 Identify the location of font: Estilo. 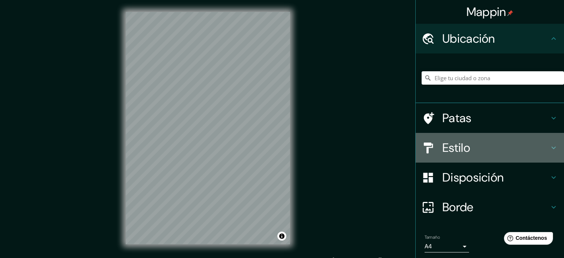
(456, 148).